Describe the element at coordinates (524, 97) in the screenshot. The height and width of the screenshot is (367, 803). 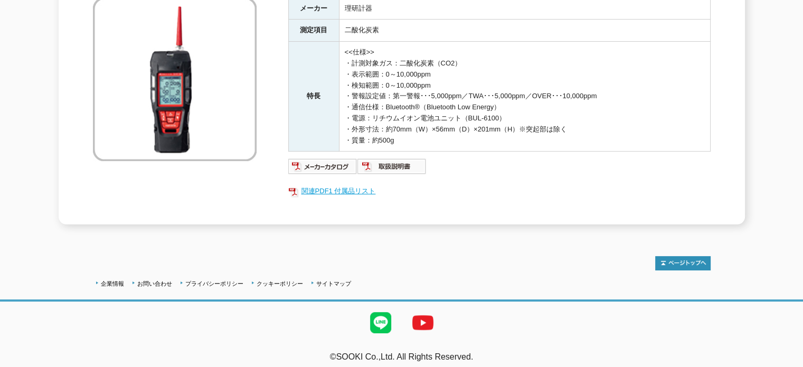
I see `td: <<仕様>> ・計測対象ガス：二酸化炭素（CO2） ・表示範囲：0～10,000ppm ・検知範囲：0～10,000ppm ・警報設定値：第一警報･･･5,000ppm／TWA･･･5,000p...` at that location.